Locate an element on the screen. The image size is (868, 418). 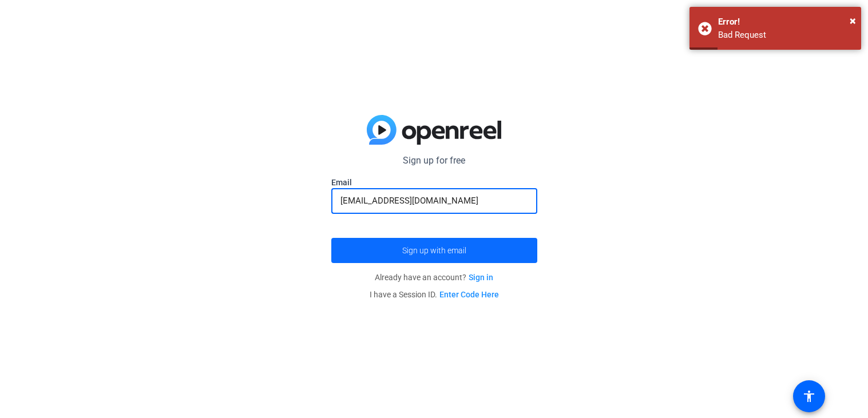
div: Error! is located at coordinates (785, 22).